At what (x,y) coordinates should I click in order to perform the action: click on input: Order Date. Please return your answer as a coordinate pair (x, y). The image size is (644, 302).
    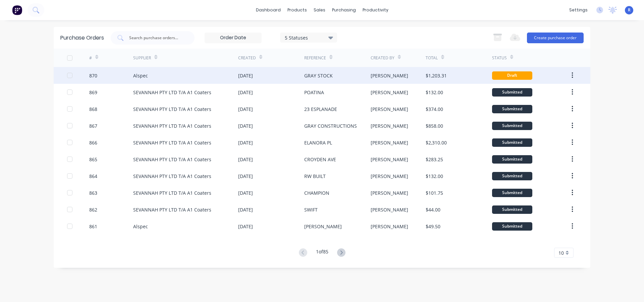
    Looking at the image, I should click on (233, 38).